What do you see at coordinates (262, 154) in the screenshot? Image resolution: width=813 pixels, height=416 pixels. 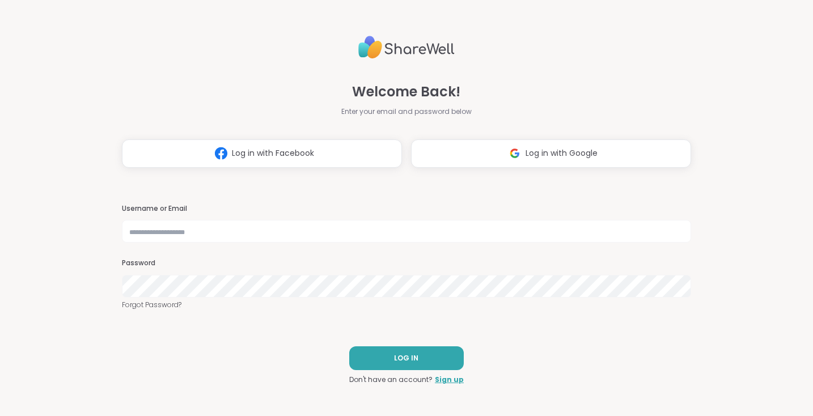 I see `button: Log in with Facebook` at bounding box center [262, 154].